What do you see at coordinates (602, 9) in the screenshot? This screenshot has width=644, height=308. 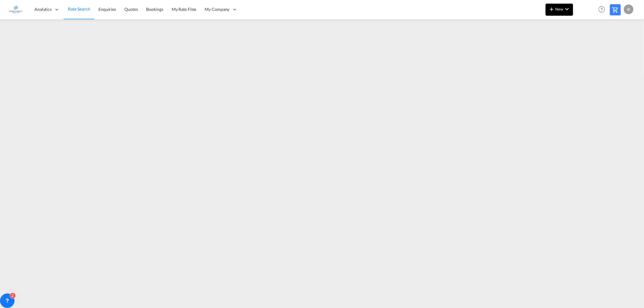 I see `span: Help` at bounding box center [602, 9].